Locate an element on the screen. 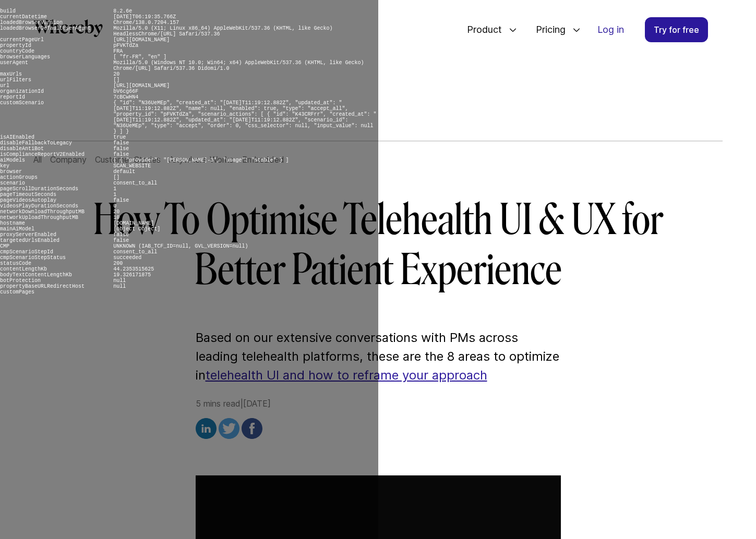 Image resolution: width=756 pixels, height=539 pixels. pre: 10 is located at coordinates (116, 218).